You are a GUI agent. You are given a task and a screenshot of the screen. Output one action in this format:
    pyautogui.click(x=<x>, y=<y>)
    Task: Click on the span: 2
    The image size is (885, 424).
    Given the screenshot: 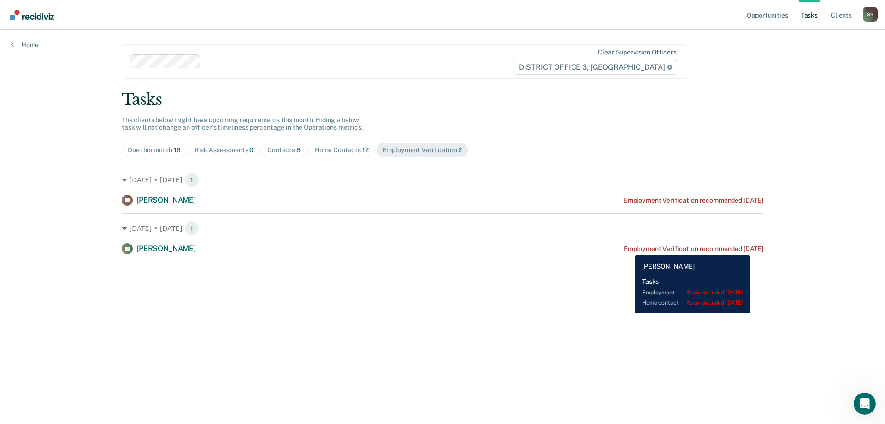 What is the action you would take?
    pyautogui.click(x=460, y=150)
    